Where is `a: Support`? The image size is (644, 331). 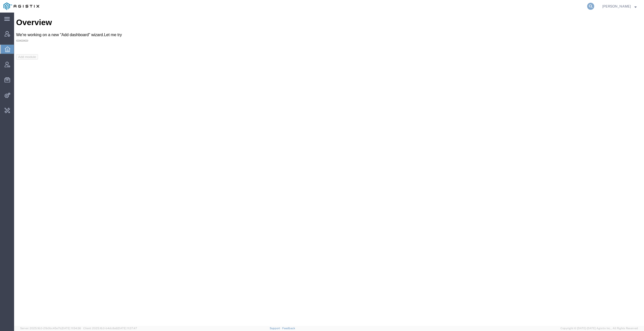
a: Support is located at coordinates (276, 328).